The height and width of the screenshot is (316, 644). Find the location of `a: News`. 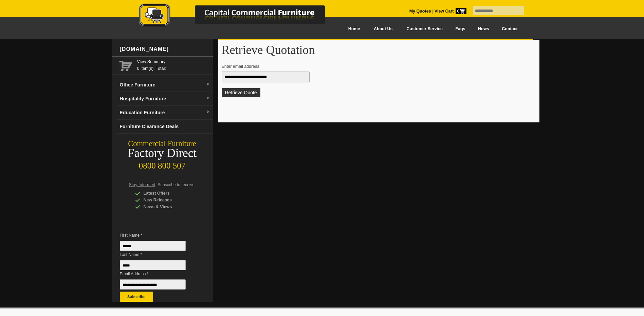

a: News is located at coordinates (484, 29).